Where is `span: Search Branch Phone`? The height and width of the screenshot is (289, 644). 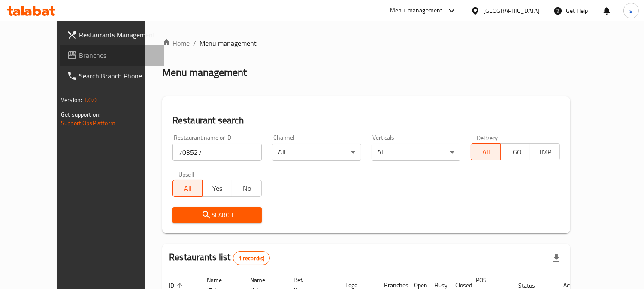 span: Search Branch Phone is located at coordinates (118, 76).